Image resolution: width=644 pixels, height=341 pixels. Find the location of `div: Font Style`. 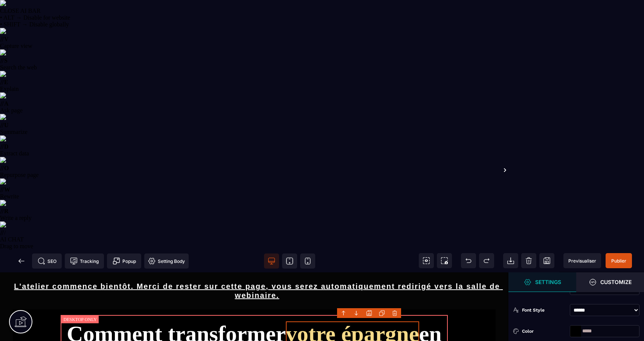

div: Font Style is located at coordinates (544, 310).